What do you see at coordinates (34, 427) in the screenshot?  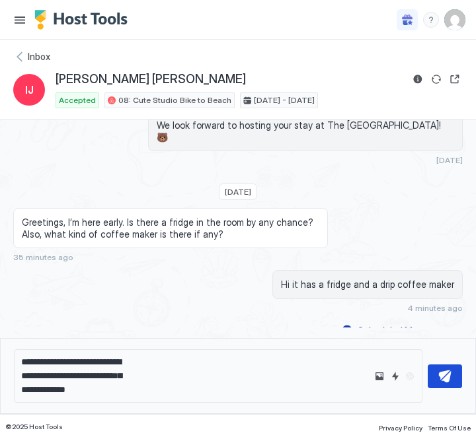 I see `span: © 2025 Host Tools` at bounding box center [34, 427].